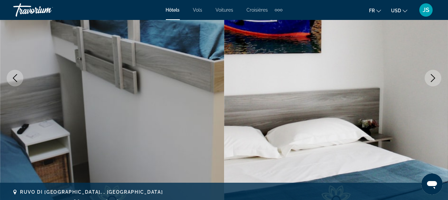  What do you see at coordinates (173, 10) in the screenshot?
I see `a: Hôtels` at bounding box center [173, 10].